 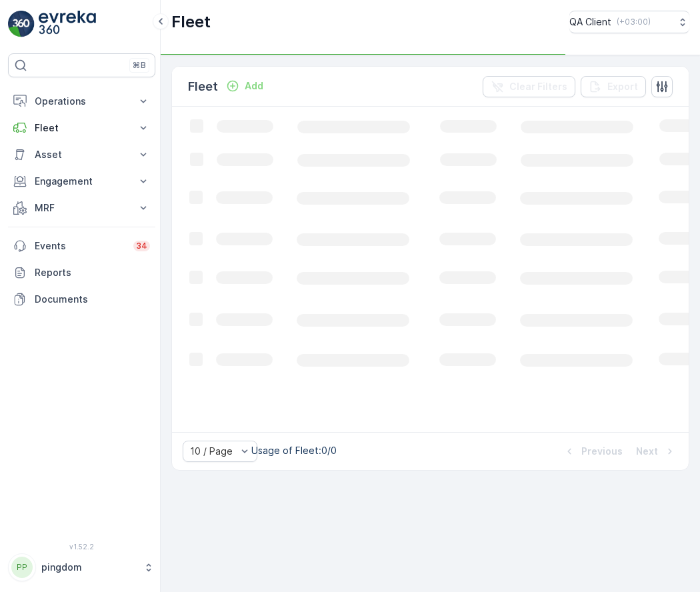 I want to click on p: Events, so click(x=80, y=246).